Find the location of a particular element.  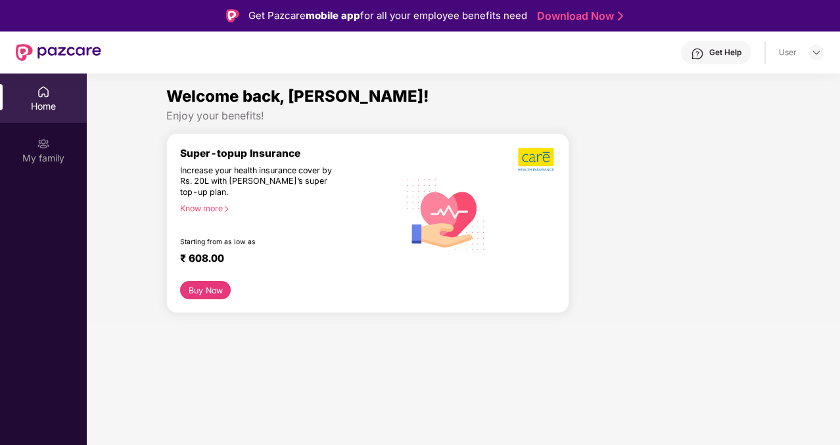

img: b5dec4f62d2307b9de63beb79f102df3.png is located at coordinates (536, 160).